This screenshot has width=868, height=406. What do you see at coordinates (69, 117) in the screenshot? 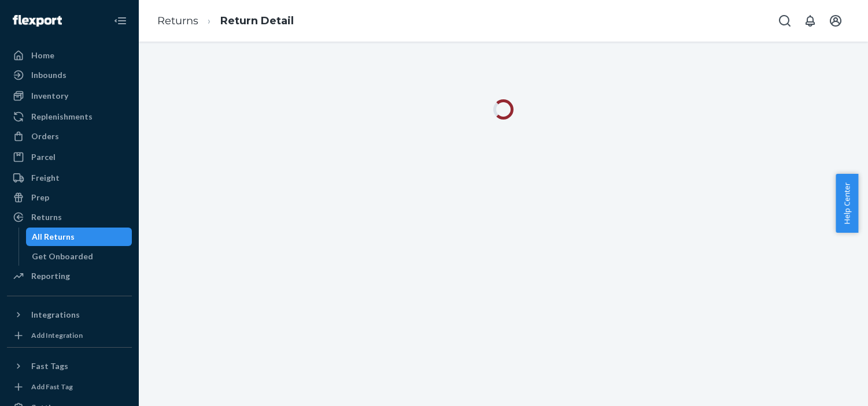
I see `a: Replenishments` at bounding box center [69, 117].